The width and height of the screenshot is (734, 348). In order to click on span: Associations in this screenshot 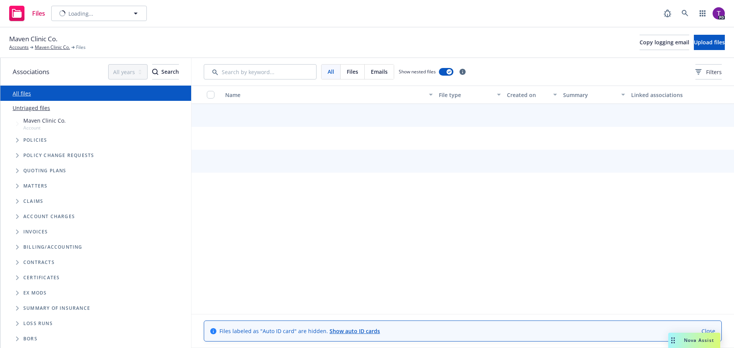, I will do `click(31, 72)`.